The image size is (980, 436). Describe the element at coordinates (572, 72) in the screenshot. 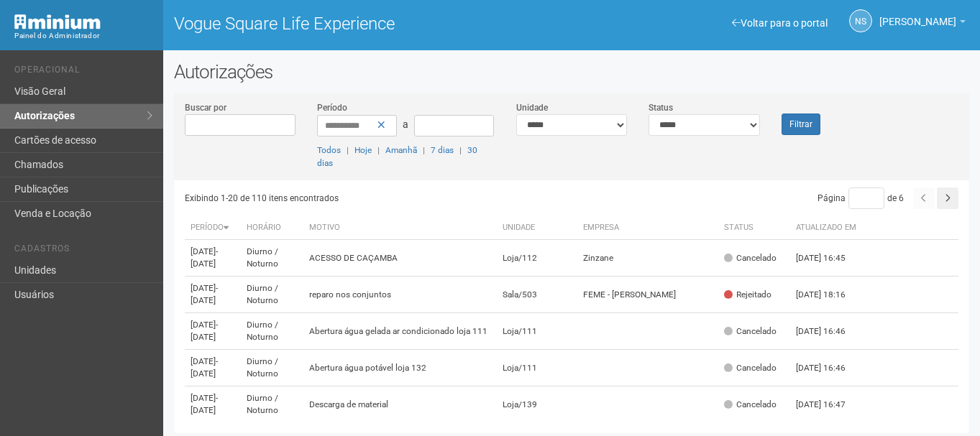

I see `h2: Autorizações` at that location.